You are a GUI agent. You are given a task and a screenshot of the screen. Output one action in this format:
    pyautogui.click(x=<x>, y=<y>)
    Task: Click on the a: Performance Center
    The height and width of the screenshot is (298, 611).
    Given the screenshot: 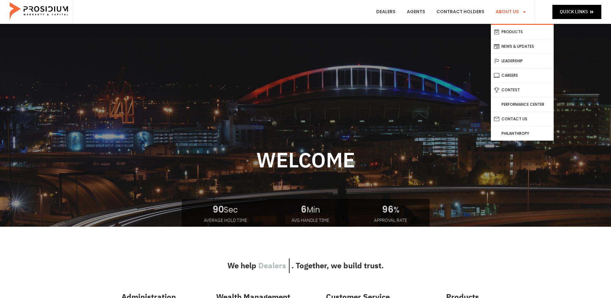 What is the action you would take?
    pyautogui.click(x=522, y=104)
    